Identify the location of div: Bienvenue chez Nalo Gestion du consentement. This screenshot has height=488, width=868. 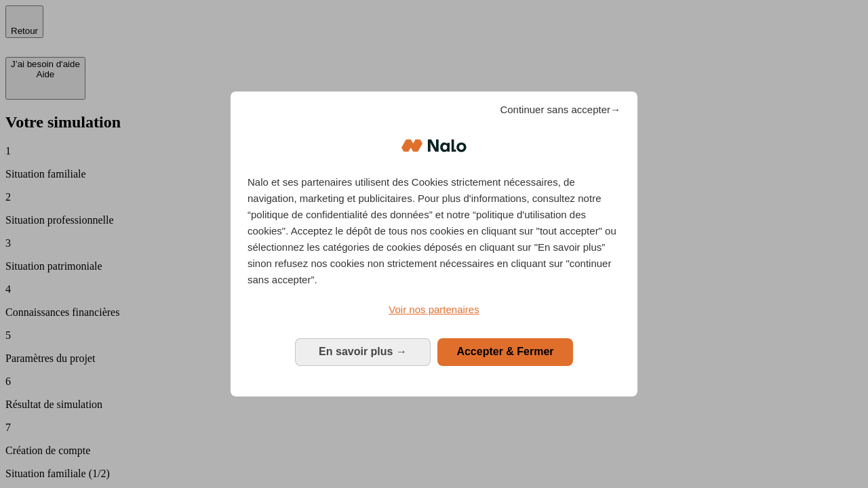
(434, 243).